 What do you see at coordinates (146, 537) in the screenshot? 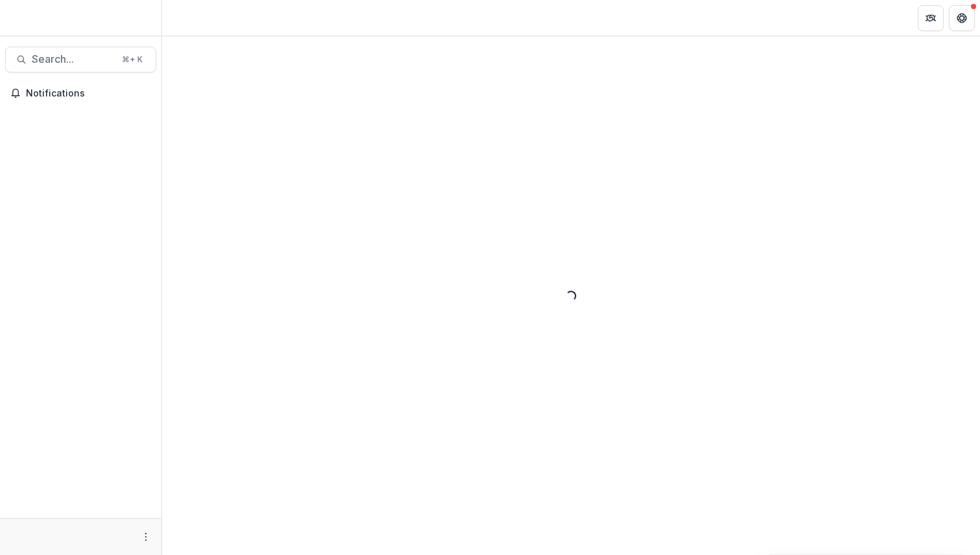
I see `button: More` at bounding box center [146, 537].